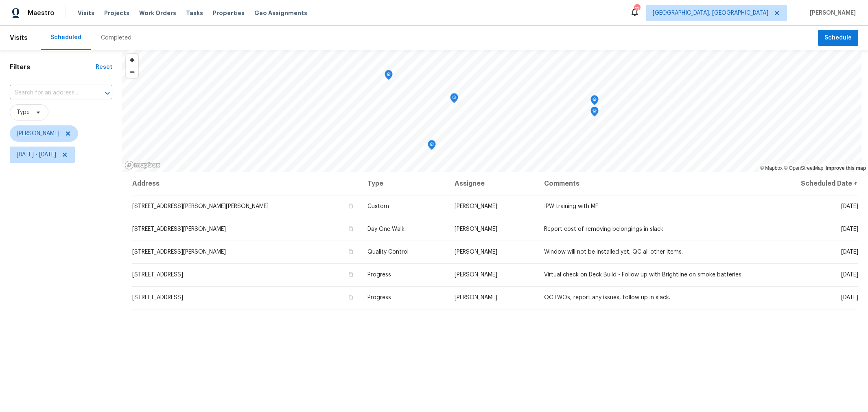 The height and width of the screenshot is (412, 868). I want to click on button: Schedule, so click(838, 38).